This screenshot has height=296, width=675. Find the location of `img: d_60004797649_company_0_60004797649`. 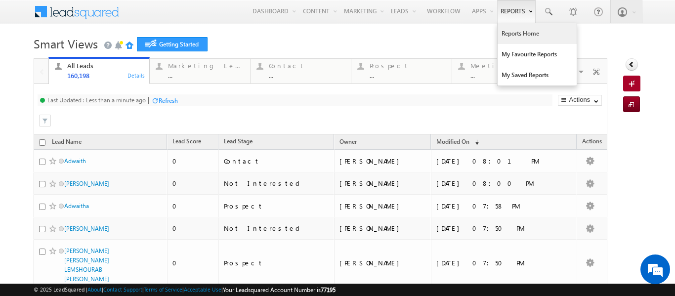

img: d_60004797649_company_0_60004797649 is located at coordinates (29, 58).